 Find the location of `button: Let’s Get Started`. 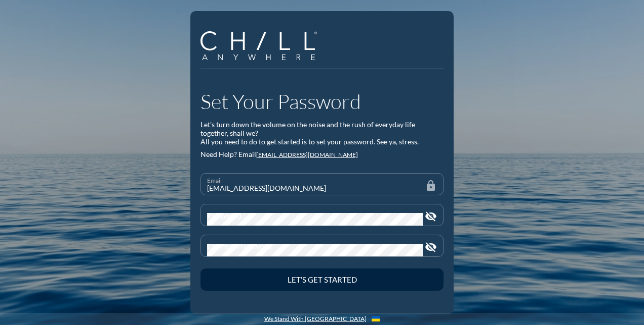

button: Let’s Get Started is located at coordinates (322, 280).